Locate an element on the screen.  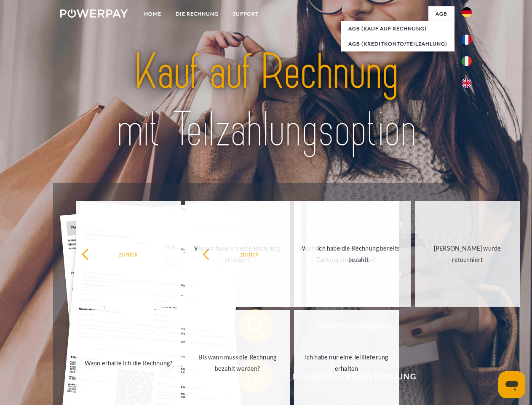
a: AGB (Kreditkonto/Teilzahlung) is located at coordinates (398, 44).